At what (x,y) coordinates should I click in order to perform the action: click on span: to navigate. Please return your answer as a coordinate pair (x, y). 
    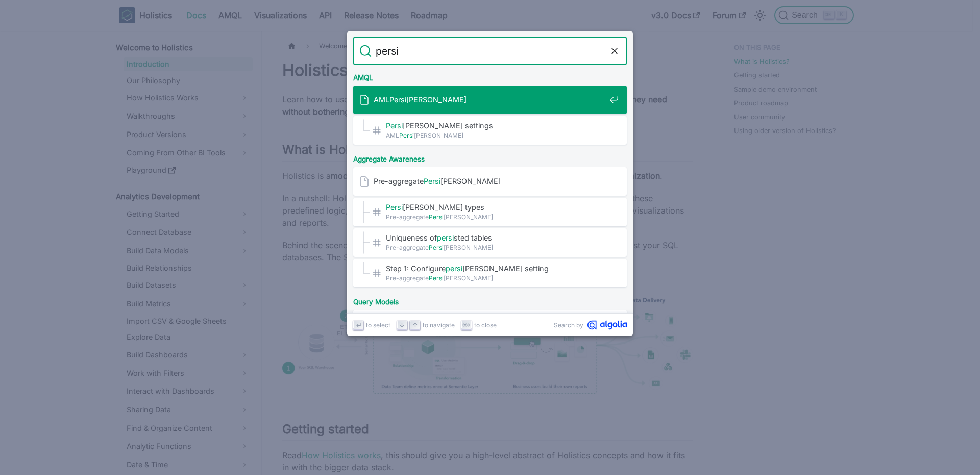
    Looking at the image, I should click on (438, 324).